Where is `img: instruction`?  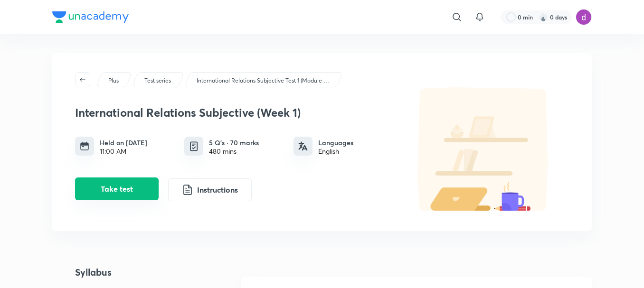
img: instruction is located at coordinates (187, 190).